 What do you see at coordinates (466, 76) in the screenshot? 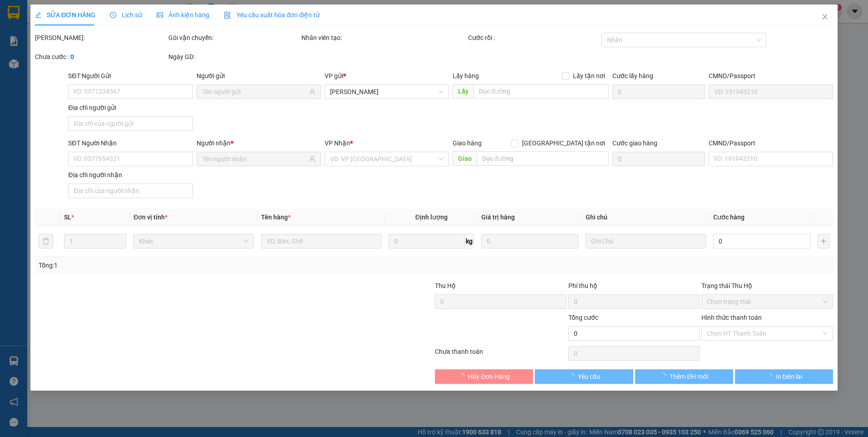
I see `span: Lấy hàng` at bounding box center [466, 76].